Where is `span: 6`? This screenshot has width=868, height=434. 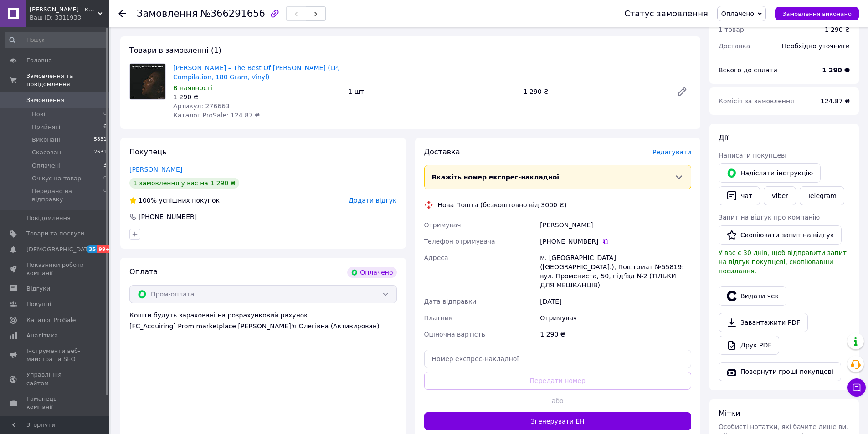
span: 6 is located at coordinates (105, 127).